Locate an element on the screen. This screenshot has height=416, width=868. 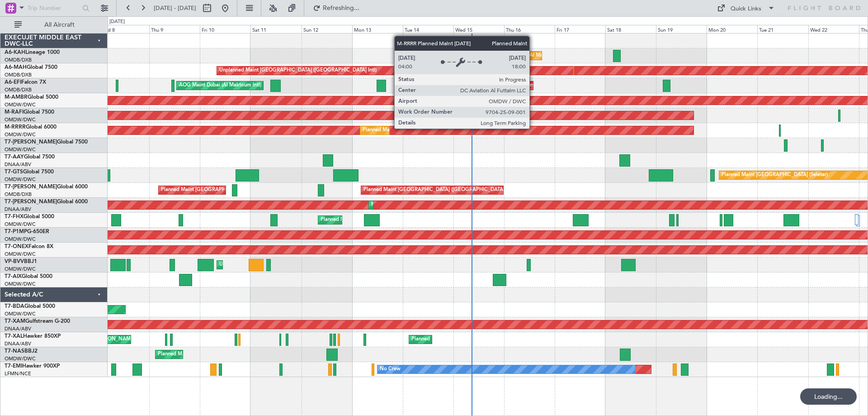
a: M-RRRRGlobal 6000 is located at coordinates (30, 127).